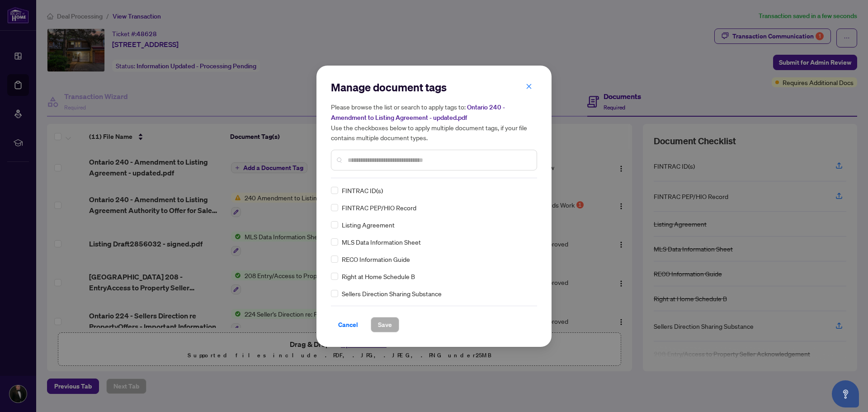 Image resolution: width=868 pixels, height=412 pixels. I want to click on span: MLS Data Information Sheet, so click(381, 242).